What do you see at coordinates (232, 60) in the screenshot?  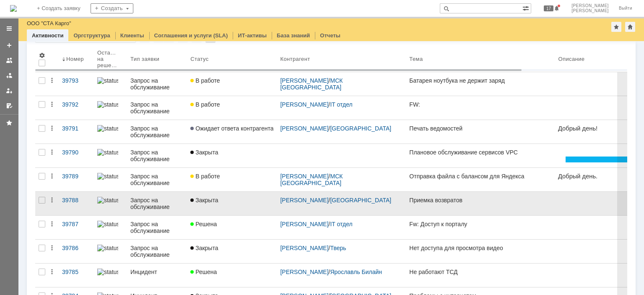 I see `th: Статус` at bounding box center [232, 60].